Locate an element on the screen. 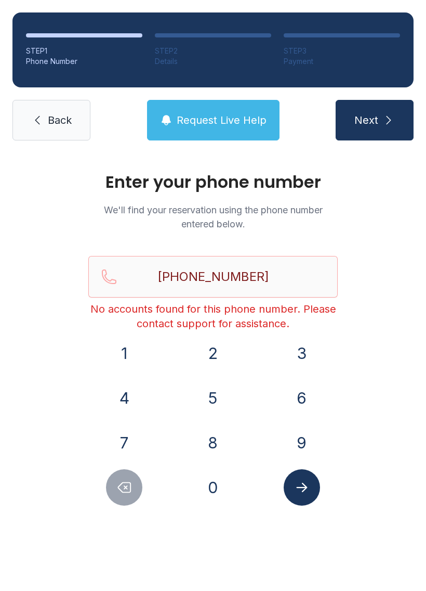 This screenshot has width=426, height=591. button: 8 is located at coordinates (213, 442).